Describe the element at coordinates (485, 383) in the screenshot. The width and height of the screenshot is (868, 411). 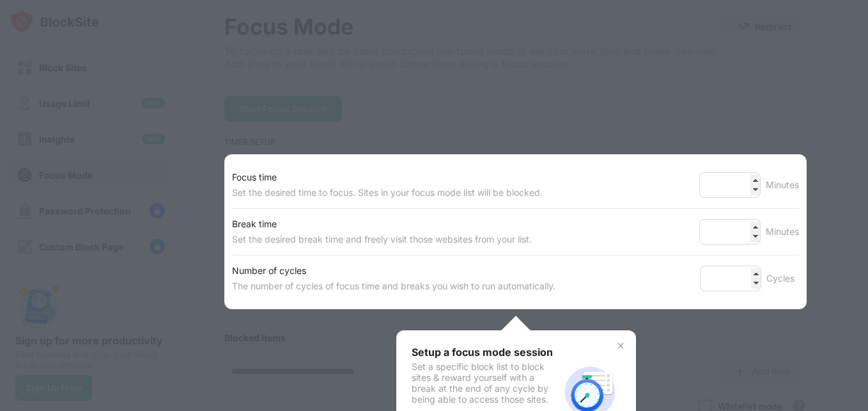
I see `div: Set a specific block list to block sites & reward yourself with a break at the end of any cycle b...` at that location.